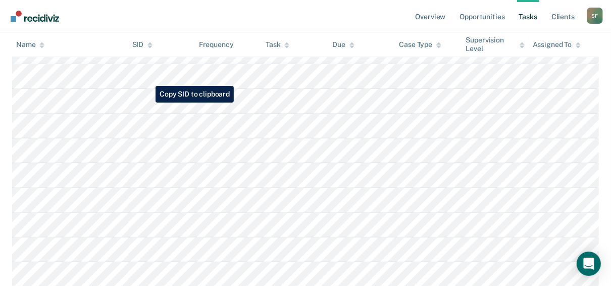 Image resolution: width=611 pixels, height=286 pixels. What do you see at coordinates (556, 44) in the screenshot?
I see `div: Assigned To` at bounding box center [556, 44].